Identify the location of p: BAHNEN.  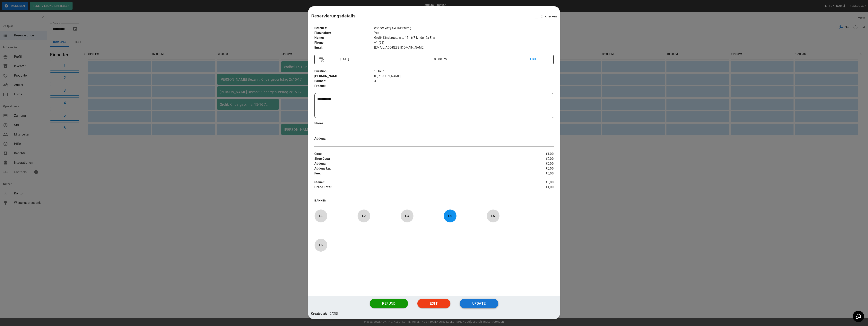
(434, 201).